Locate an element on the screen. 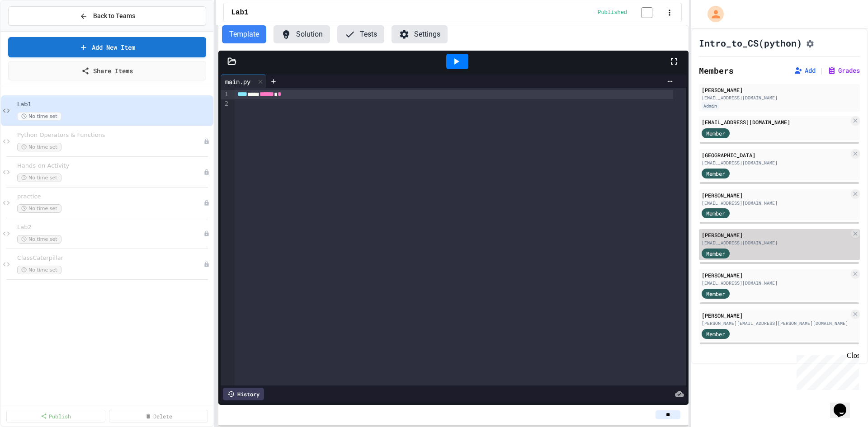 The image size is (868, 427). span: Back to Teams is located at coordinates (114, 16).